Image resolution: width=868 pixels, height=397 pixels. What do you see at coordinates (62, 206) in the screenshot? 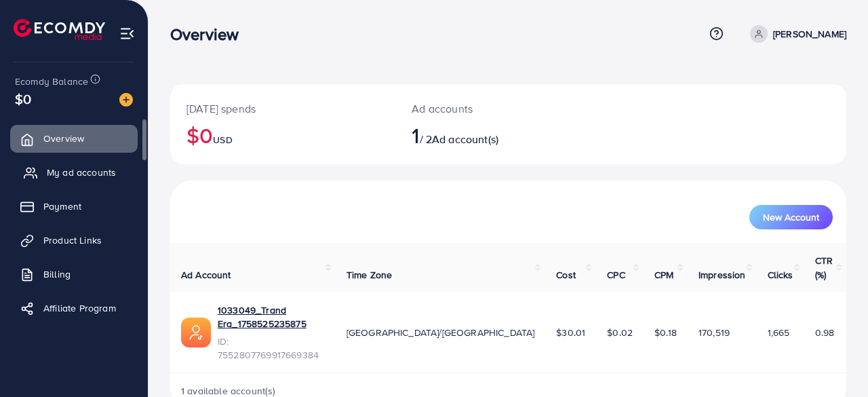
I see `span: Payment` at bounding box center [62, 206].